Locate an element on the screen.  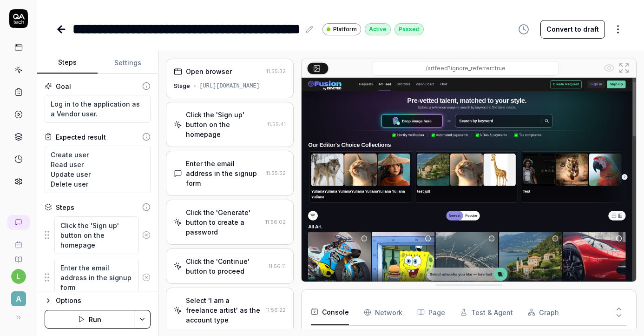
div: Stage is located at coordinates (182, 86).